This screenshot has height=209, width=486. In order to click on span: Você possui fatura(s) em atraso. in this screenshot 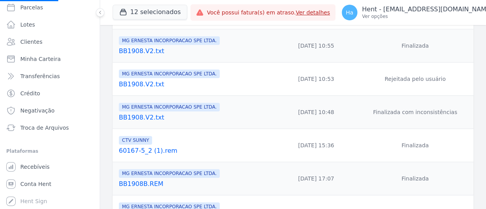, I will do `click(268, 13)`.